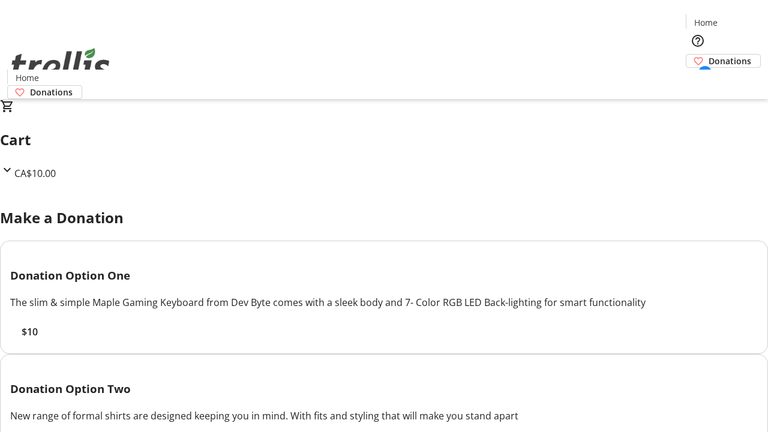  Describe the element at coordinates (384, 276) in the screenshot. I see `h3: Donation Option One` at that location.